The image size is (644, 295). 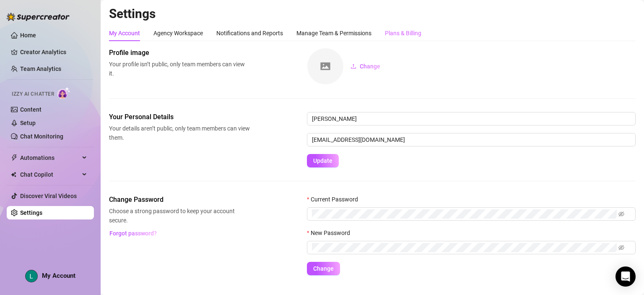 I want to click on a: Settings, so click(x=31, y=213).